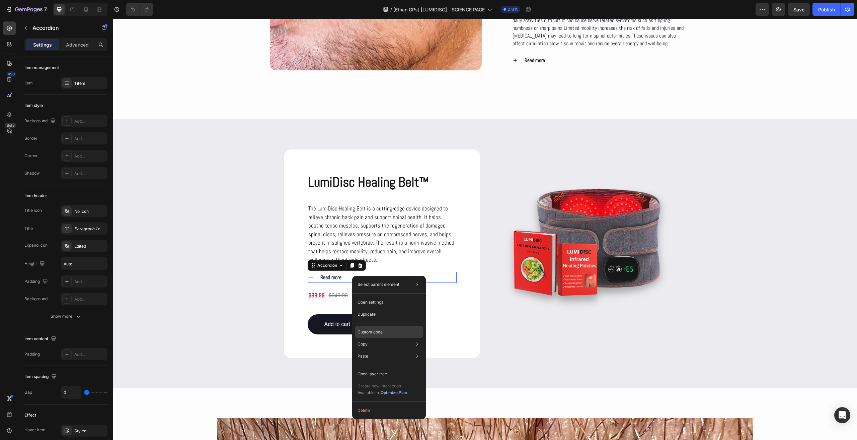 This screenshot has width=857, height=440. I want to click on div: Height, so click(35, 263).